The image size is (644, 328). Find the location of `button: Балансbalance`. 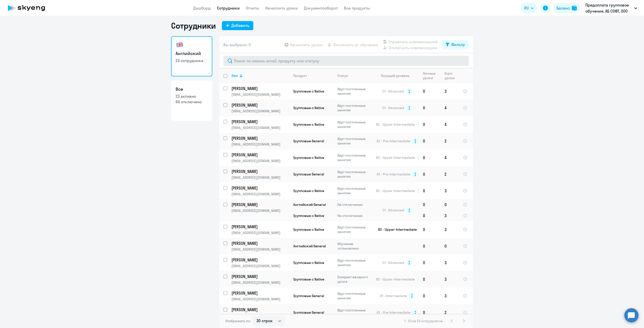

button: Балансbalance is located at coordinates (567, 8).